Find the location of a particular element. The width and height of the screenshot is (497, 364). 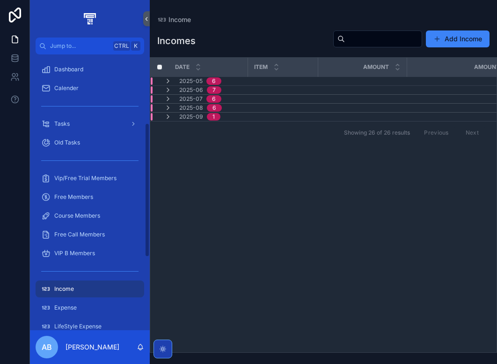

a: Tasks is located at coordinates (90, 124).